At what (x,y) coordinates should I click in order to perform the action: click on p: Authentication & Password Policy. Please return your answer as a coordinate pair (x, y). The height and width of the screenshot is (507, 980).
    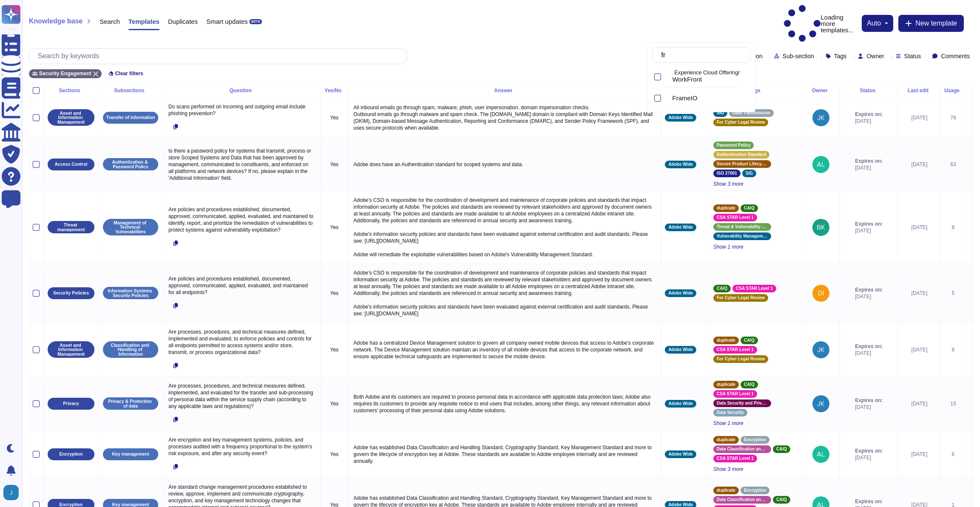
    Looking at the image, I should click on (131, 164).